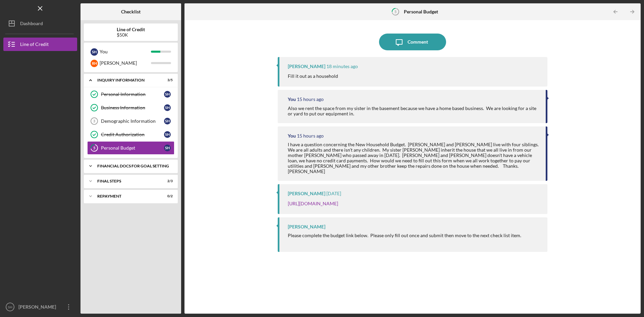  What do you see at coordinates (310, 99) in the screenshot?
I see `time: 2025-08-13 02:11` at bounding box center [310, 99].